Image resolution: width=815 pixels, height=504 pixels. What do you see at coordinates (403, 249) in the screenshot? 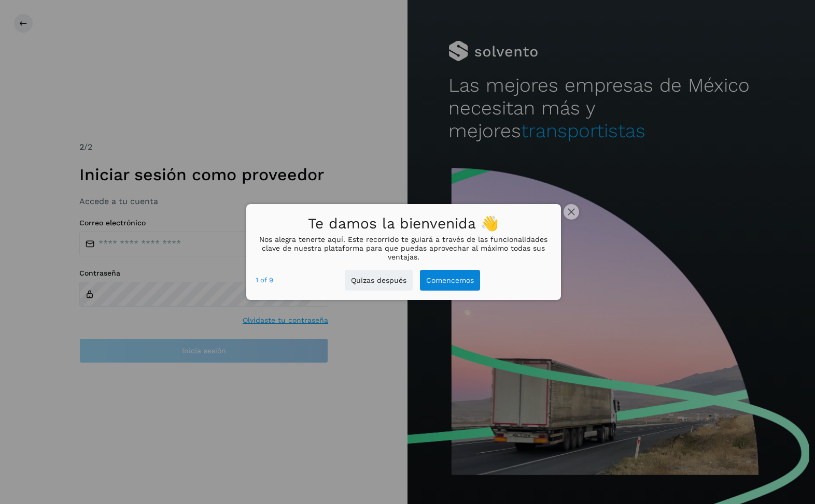
I see `p: Nos alegra tenerte aquí. Este recorrido te guiará a través de las funcionalidades clave de nuestr...` at bounding box center [403, 249].